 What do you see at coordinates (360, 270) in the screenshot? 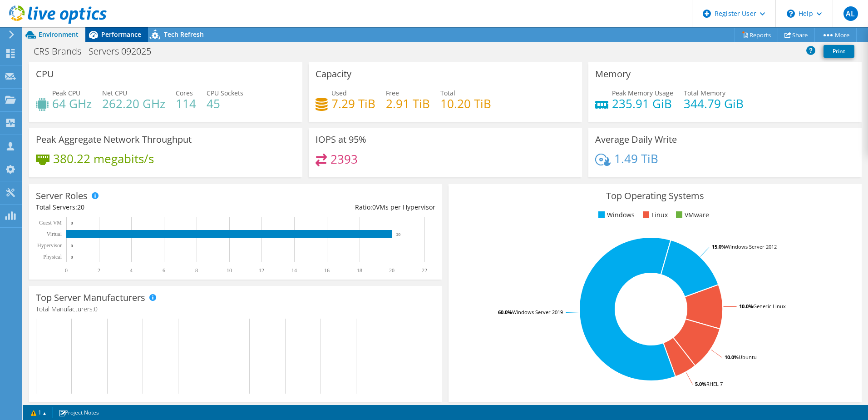
I see `text: 18` at bounding box center [360, 270].